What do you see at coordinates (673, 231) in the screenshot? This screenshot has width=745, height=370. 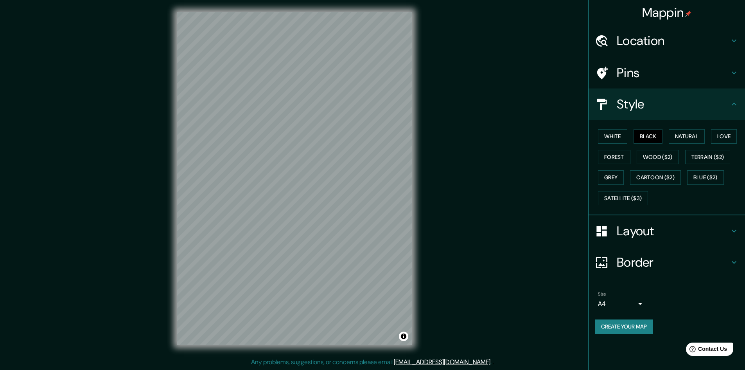 I see `h4: Layout` at bounding box center [673, 231].